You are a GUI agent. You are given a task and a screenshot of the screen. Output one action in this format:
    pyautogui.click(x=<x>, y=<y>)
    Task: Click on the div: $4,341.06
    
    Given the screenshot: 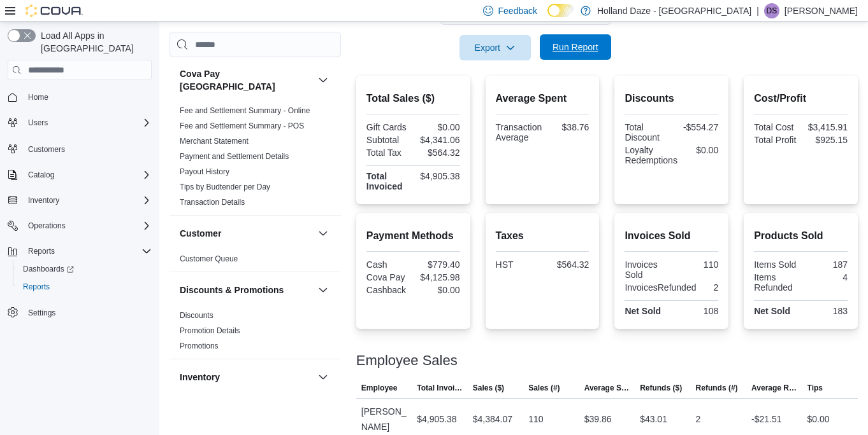 What is the action you would take?
    pyautogui.click(x=437, y=140)
    